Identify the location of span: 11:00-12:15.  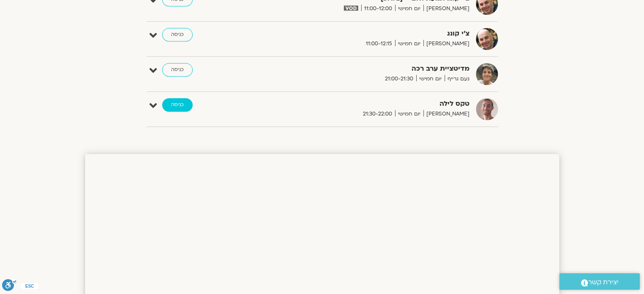
(379, 43).